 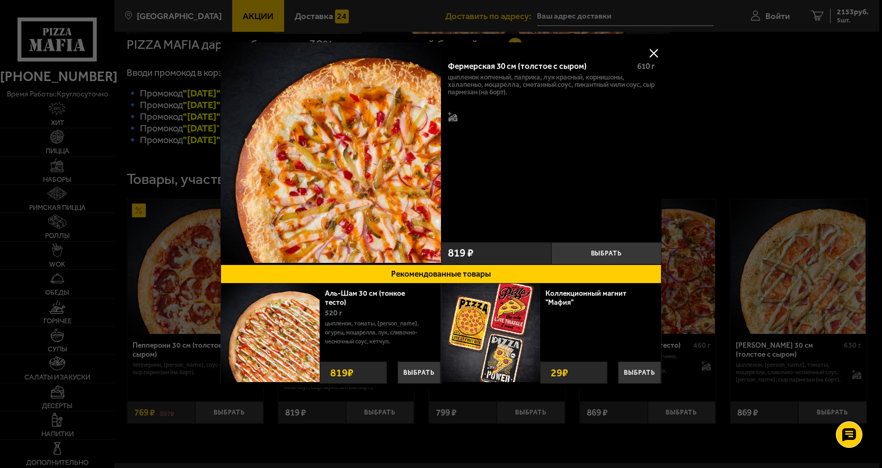 I want to click on p: цыпленок копченый, паприка, лук красный, корнишоны, халапеньо, моцарелла, сметанный соус, пикантн..., so click(x=551, y=85).